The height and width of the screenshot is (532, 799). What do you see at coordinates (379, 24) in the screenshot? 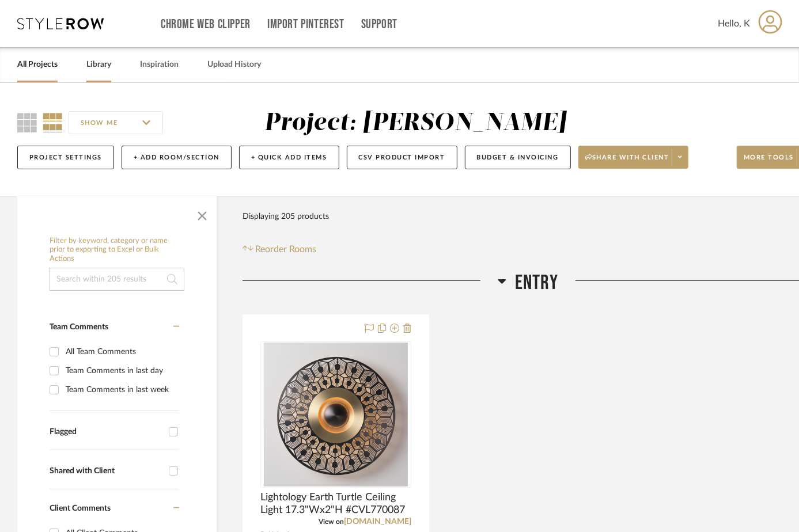
I see `a: Support` at bounding box center [379, 24].